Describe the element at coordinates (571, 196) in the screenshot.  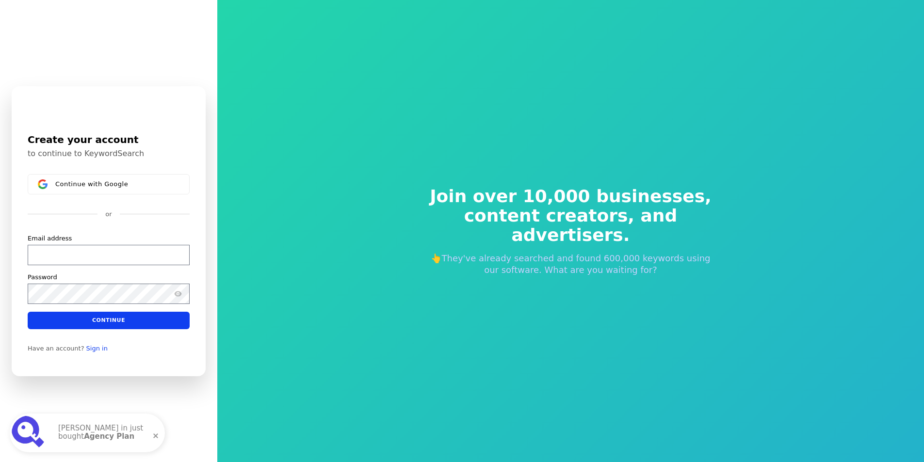
I see `span: Join over 10,000 businesses,` at that location.